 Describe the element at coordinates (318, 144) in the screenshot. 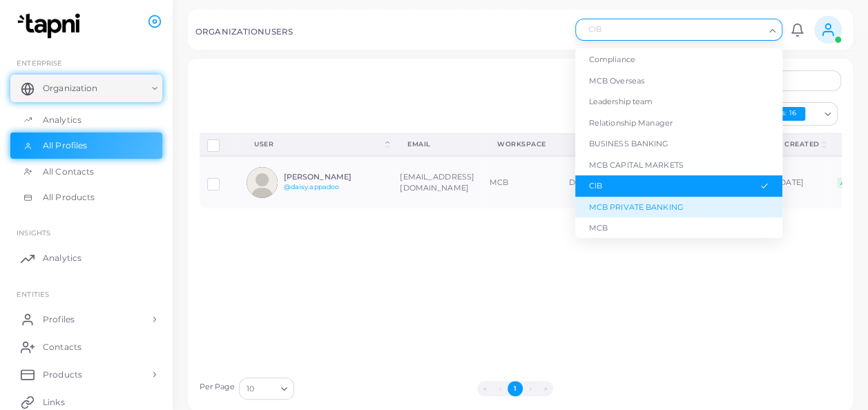

I see `div: User` at that location.